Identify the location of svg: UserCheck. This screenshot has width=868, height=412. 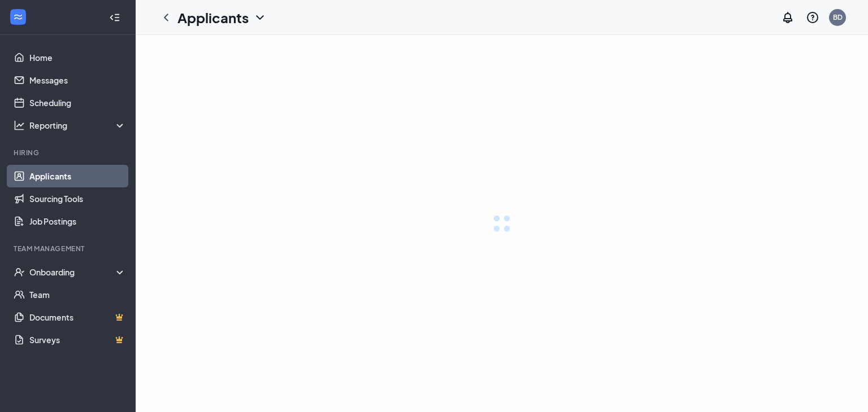
(20, 273).